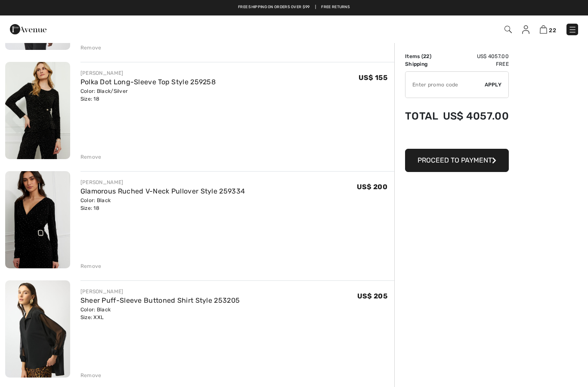  Describe the element at coordinates (422, 64) in the screenshot. I see `td: Shipping` at that location.